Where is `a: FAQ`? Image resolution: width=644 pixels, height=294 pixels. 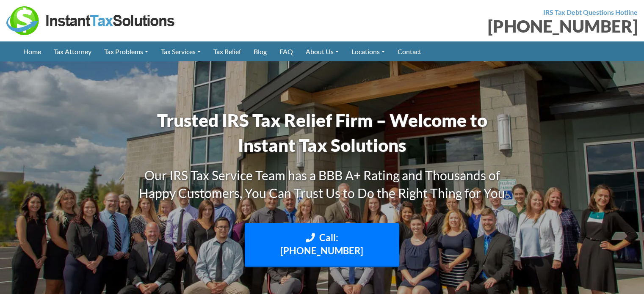 a: FAQ is located at coordinates (286, 51).